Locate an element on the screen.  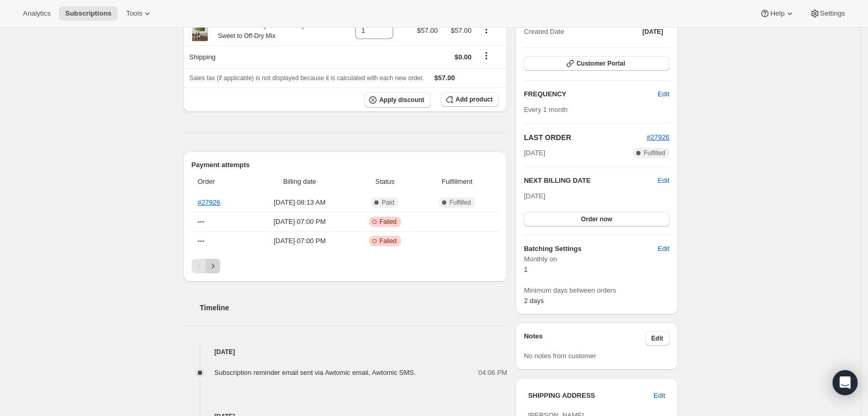
span: Settings is located at coordinates (833, 14).